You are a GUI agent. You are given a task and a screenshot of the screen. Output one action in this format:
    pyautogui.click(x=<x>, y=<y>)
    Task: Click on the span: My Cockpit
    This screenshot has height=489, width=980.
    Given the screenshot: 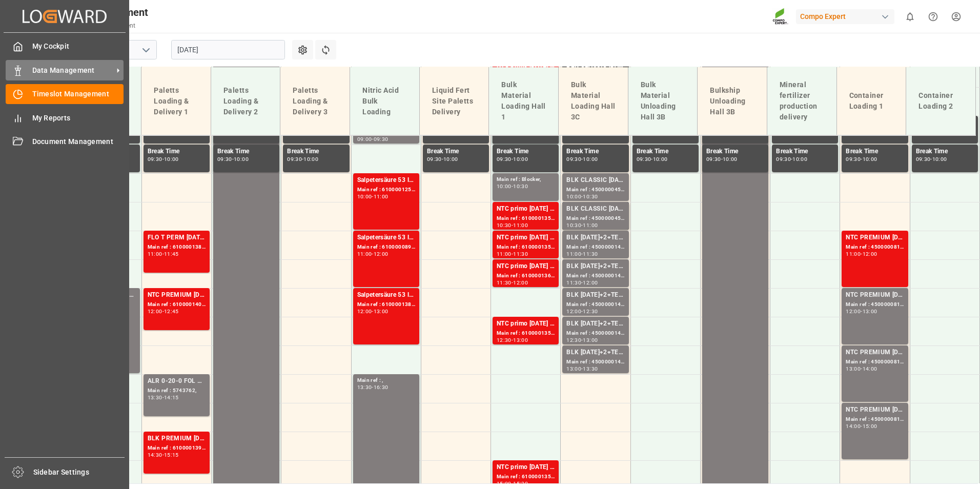 What is the action you would take?
    pyautogui.click(x=78, y=46)
    